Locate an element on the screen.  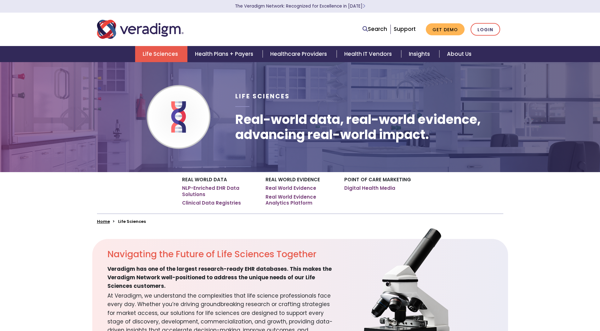
img: Veradigm logo is located at coordinates (140, 29).